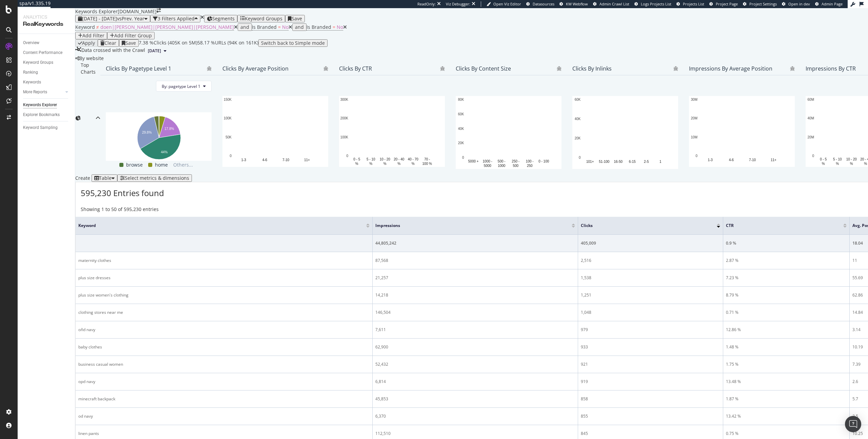 The height and width of the screenshot is (439, 868). I want to click on text: 20K, so click(461, 143).